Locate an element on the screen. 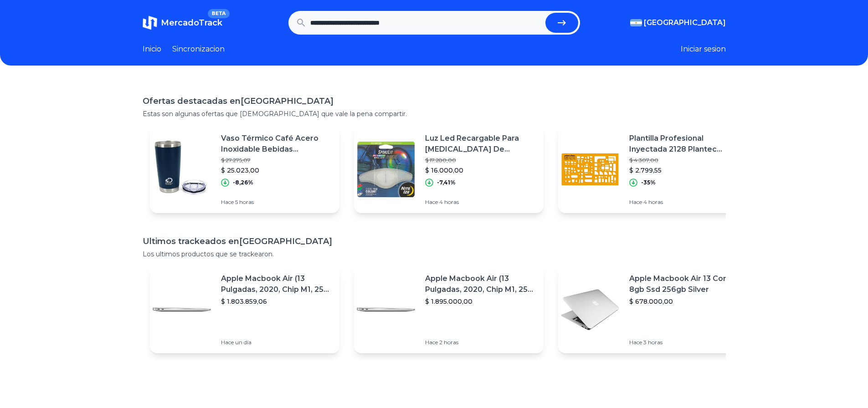 This screenshot has height=408, width=868. p: $ 25.023,00 is located at coordinates (277, 171).